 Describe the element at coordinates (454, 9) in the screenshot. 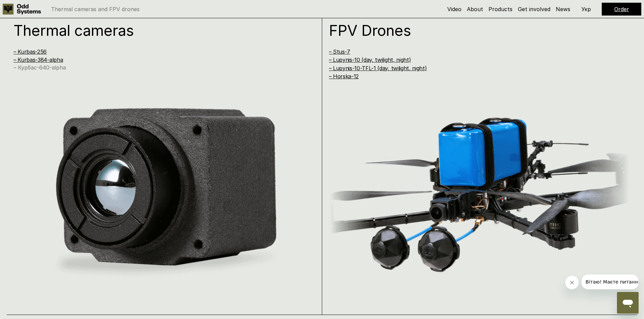

I see `a: Video` at that location.